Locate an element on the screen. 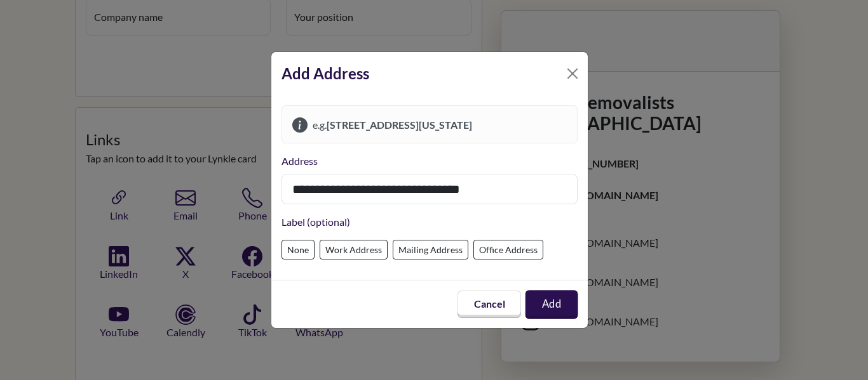 This screenshot has width=868, height=380. label: Label (optional) is located at coordinates (430, 222).